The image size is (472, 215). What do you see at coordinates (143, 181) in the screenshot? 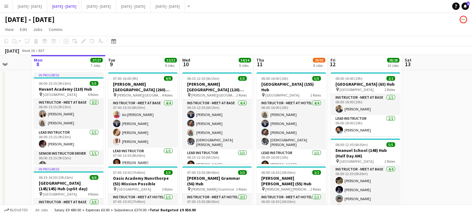
I see `h3: Oasis Academy Nunsthorpe (53) Mission Possible` at bounding box center [143, 181].